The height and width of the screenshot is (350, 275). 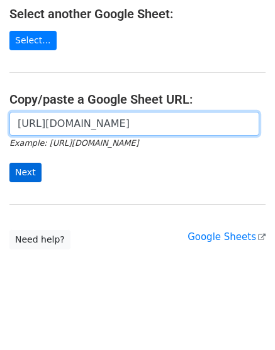 What do you see at coordinates (137, 99) in the screenshot?
I see `h4: Copy/paste a Google Sheet URL:` at bounding box center [137, 99].